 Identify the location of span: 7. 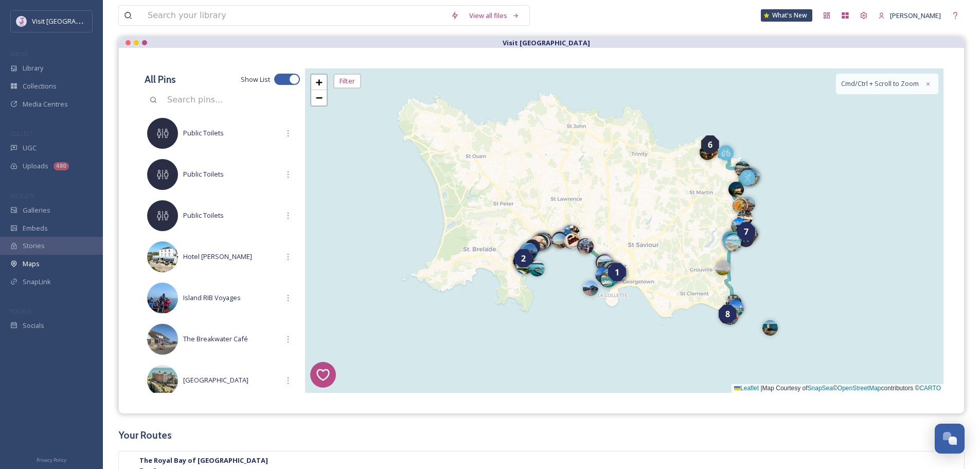
(746, 232).